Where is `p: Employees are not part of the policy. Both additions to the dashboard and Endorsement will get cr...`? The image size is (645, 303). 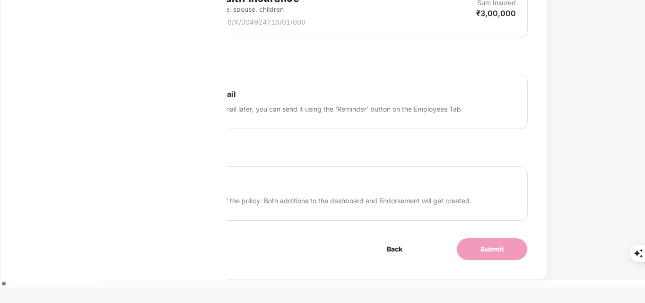
p: Employees are not part of the policy. Both additions to the dashboard and Endorsement will get cr... is located at coordinates (310, 201).